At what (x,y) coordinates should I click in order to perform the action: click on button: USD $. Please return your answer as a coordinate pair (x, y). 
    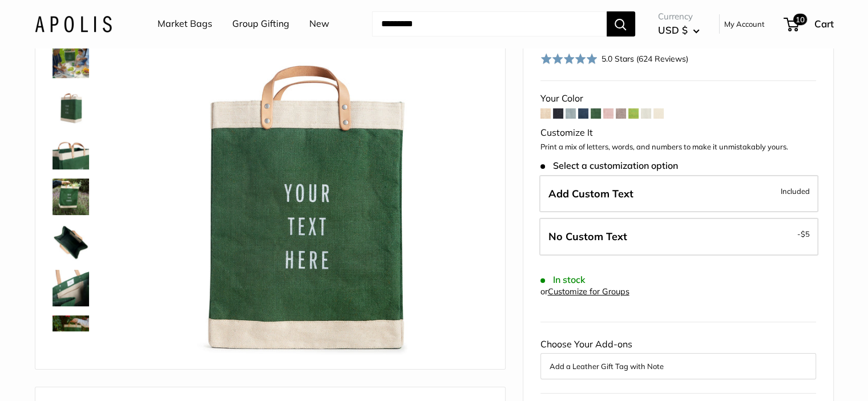
    Looking at the image, I should click on (679, 30).